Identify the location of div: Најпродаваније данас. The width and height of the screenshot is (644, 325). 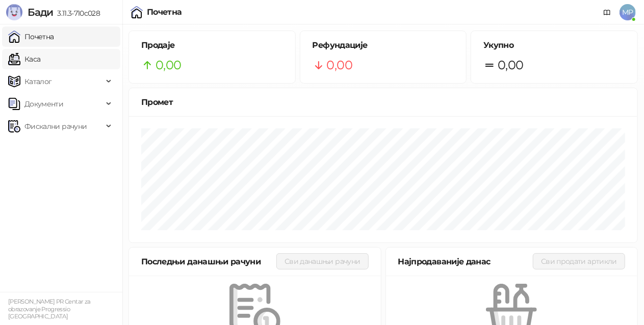
(466, 262).